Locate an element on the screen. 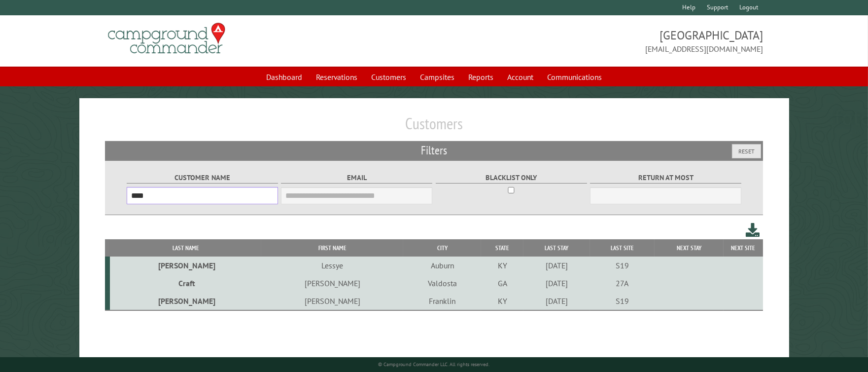  label: Email is located at coordinates (357, 178).